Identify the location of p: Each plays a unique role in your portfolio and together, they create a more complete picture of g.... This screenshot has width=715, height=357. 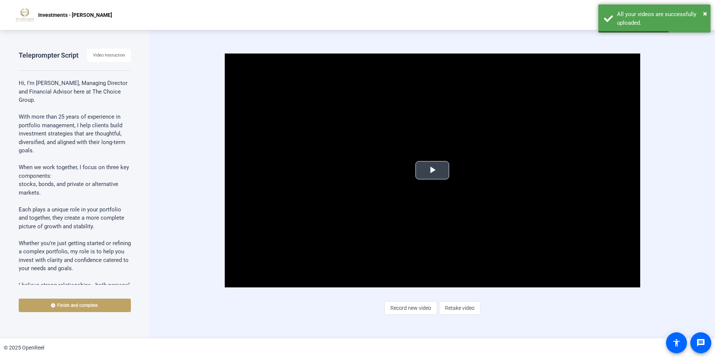
(75, 218).